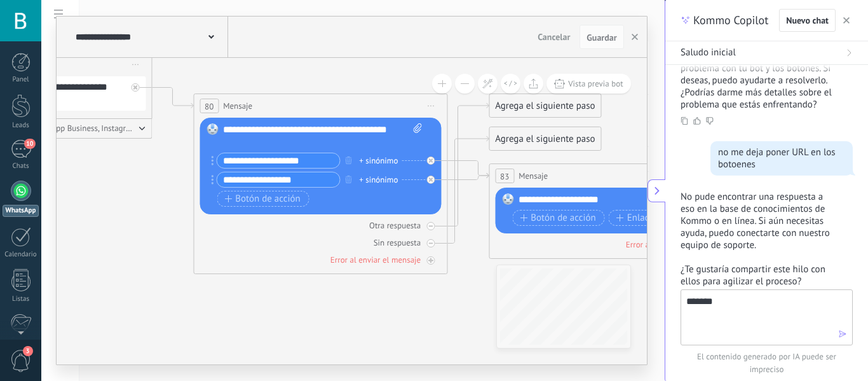 This screenshot has height=381, width=868. I want to click on div: Listas, so click(21, 298).